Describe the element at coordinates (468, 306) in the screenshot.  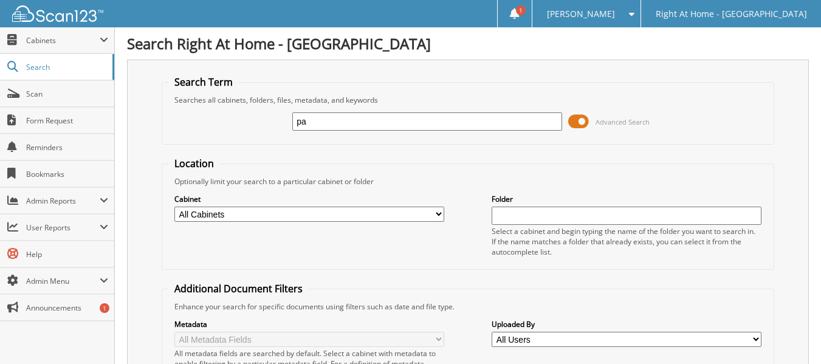
I see `div: Enhance your search for specific documents using filters such as date and file type.` at that location.